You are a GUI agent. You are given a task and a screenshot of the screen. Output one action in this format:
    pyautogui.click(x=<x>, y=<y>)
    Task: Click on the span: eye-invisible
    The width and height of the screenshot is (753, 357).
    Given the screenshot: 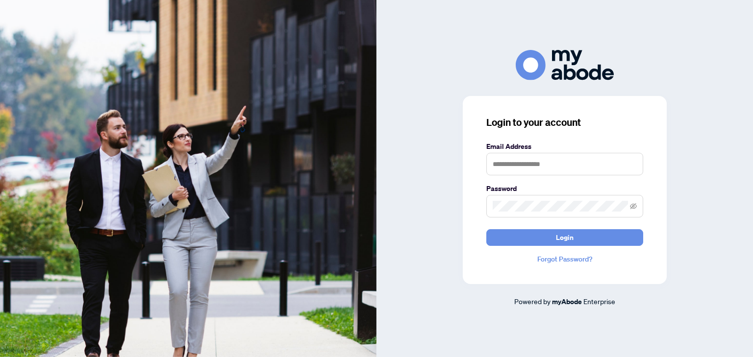 What is the action you would take?
    pyautogui.click(x=633, y=206)
    